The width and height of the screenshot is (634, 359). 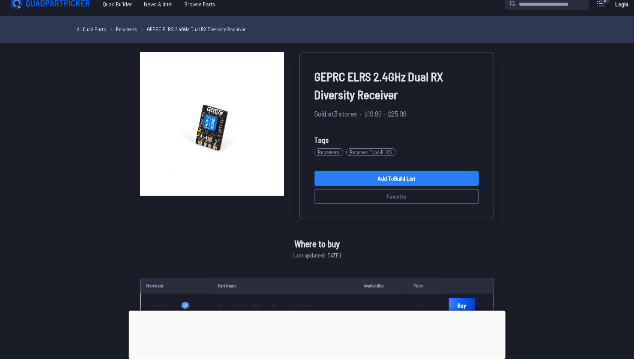 What do you see at coordinates (383, 285) in the screenshot?
I see `td: Availability` at bounding box center [383, 285].